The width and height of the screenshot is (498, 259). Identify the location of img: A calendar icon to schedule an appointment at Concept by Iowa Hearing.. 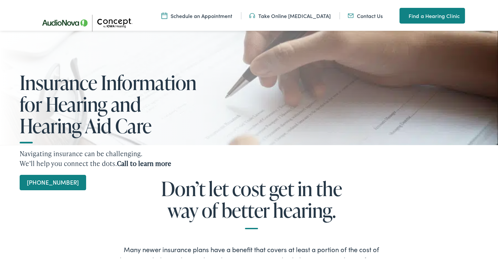
(165, 14).